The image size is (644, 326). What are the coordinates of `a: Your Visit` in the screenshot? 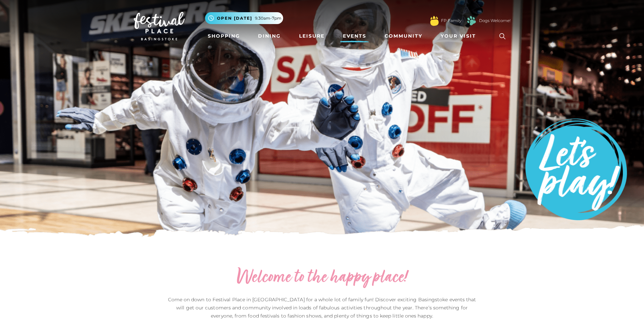 It's located at (460, 36).